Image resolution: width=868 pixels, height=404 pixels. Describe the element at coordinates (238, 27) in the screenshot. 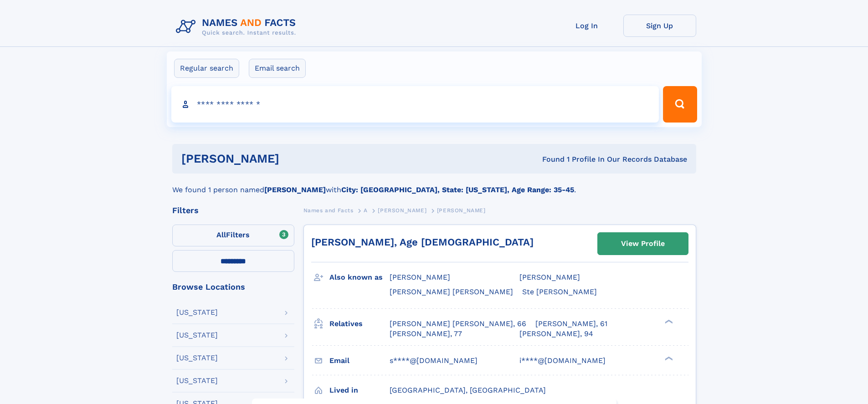

I see `img: Logo Names and Facts` at that location.